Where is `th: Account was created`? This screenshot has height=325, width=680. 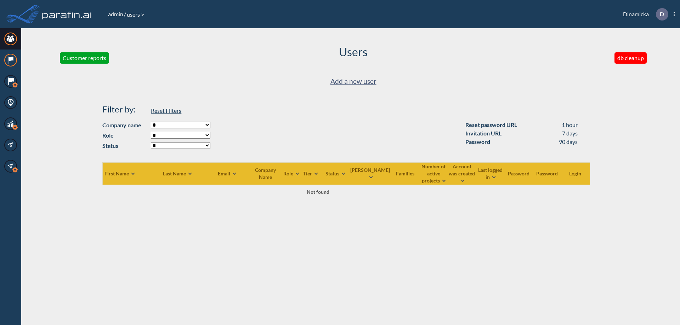
th: Account was created is located at coordinates (462, 173).